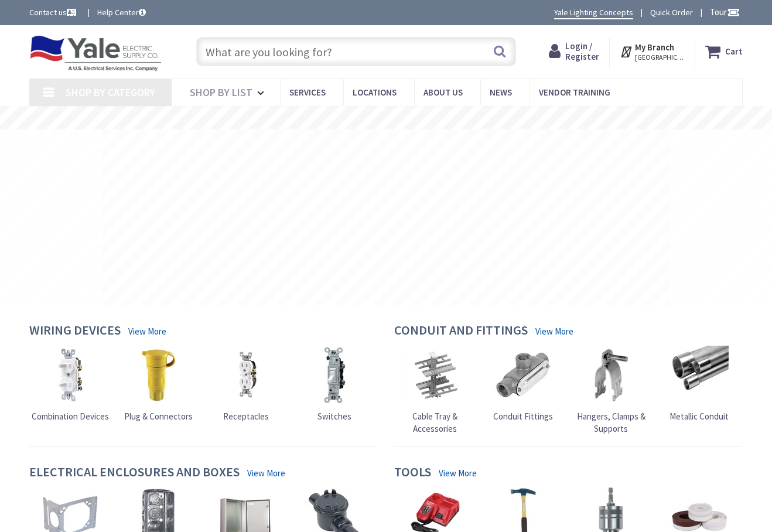 The image size is (772, 532). Describe the element at coordinates (70, 383) in the screenshot. I see `a: Combination Devices Combination Devices` at that location.